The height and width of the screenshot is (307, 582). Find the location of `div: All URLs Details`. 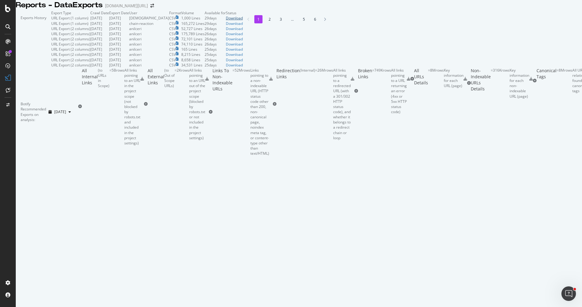

div: All URLs Details is located at coordinates (421, 79).